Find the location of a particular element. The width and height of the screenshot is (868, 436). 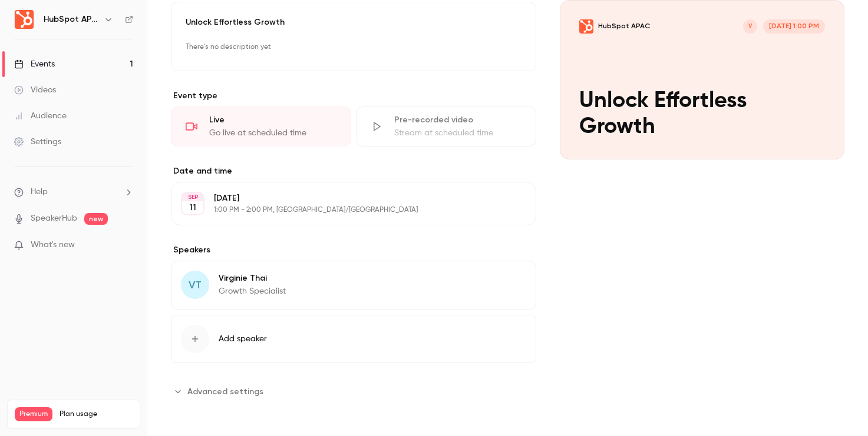

span: VT is located at coordinates (195, 285).